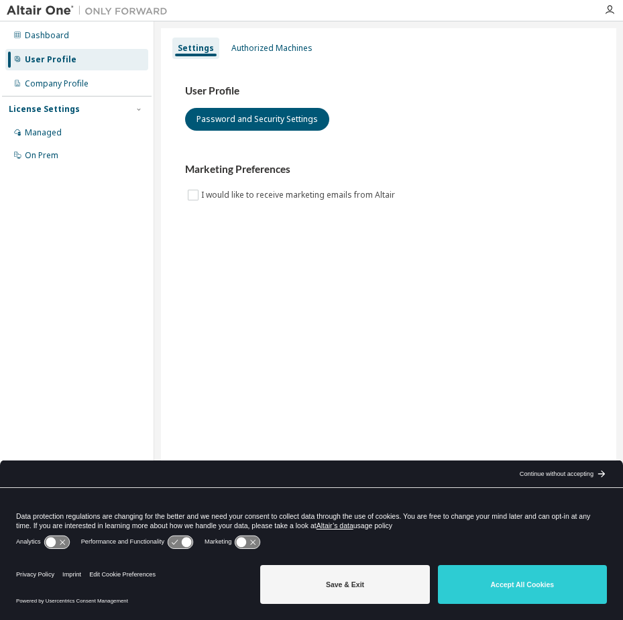  I want to click on div: Dashboard, so click(47, 36).